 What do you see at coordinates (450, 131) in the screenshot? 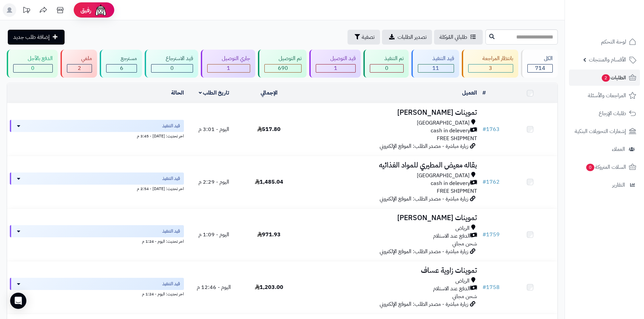
I see `span: cash in delevery` at bounding box center [450, 131].